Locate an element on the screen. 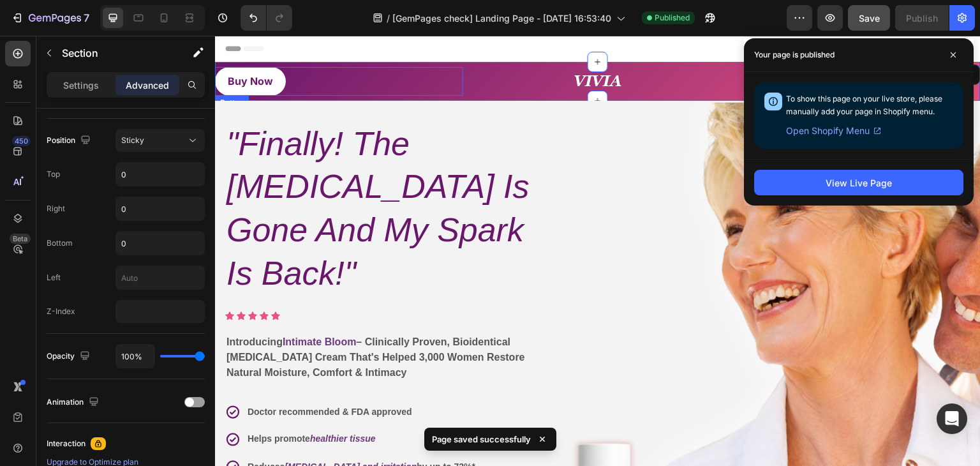  div: Button is located at coordinates (16, 67).